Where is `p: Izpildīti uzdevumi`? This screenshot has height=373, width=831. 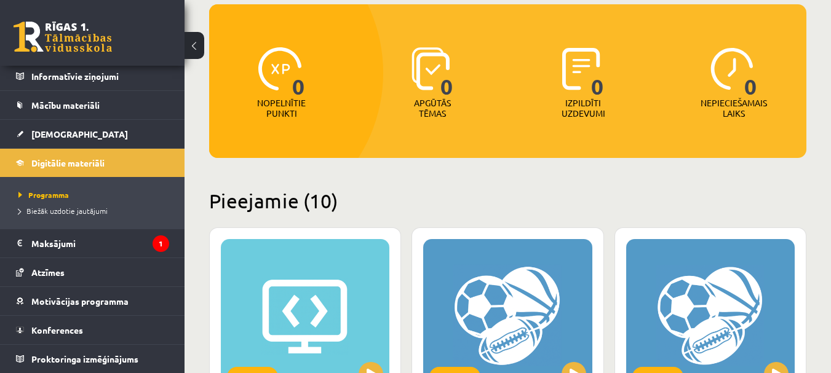 p: Izpildīti uzdevumi is located at coordinates (583, 108).